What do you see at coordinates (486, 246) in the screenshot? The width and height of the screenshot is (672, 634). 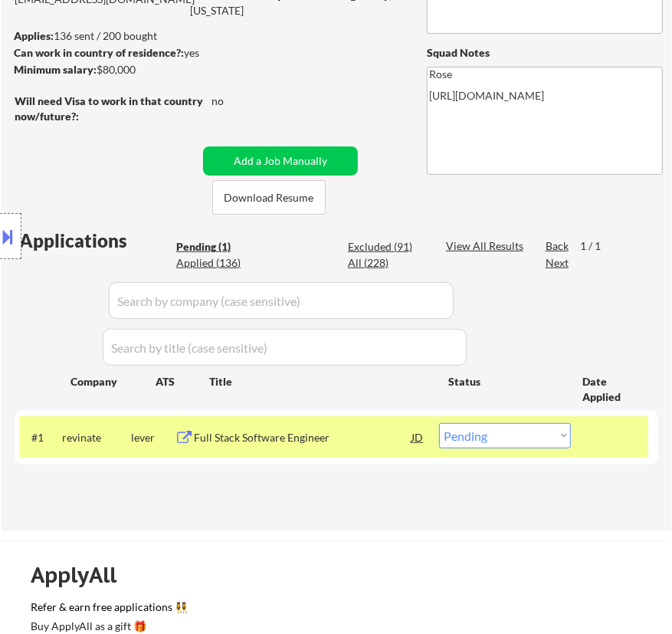 I see `div: View All Results` at bounding box center [486, 246].